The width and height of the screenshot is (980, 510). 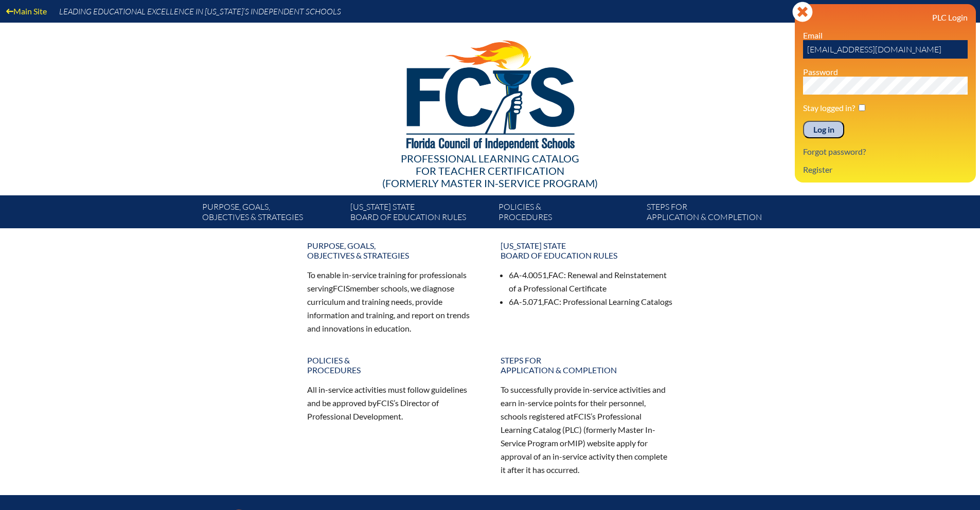 What do you see at coordinates (829, 108) in the screenshot?
I see `label: Stay logged in?` at bounding box center [829, 108].